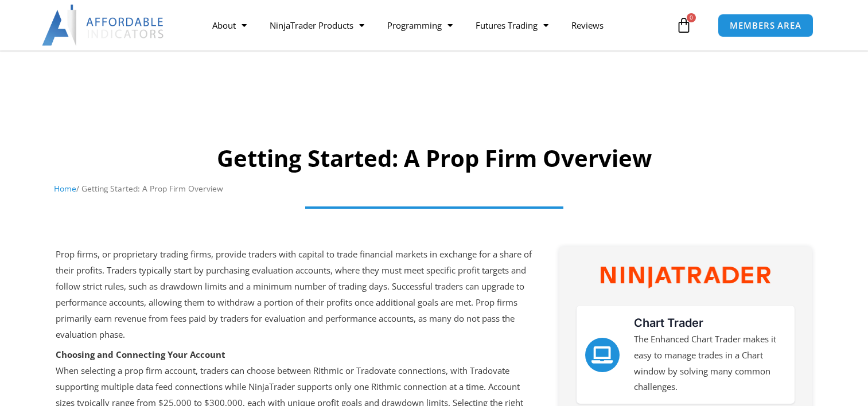 This screenshot has height=406, width=868. I want to click on nav: Breadcrumb, so click(434, 189).